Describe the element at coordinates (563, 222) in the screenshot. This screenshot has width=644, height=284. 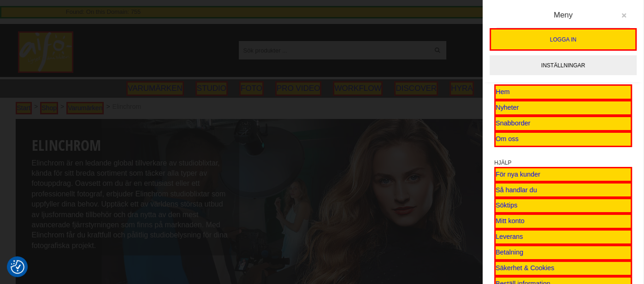
I see `a: Mitt konto` at that location.